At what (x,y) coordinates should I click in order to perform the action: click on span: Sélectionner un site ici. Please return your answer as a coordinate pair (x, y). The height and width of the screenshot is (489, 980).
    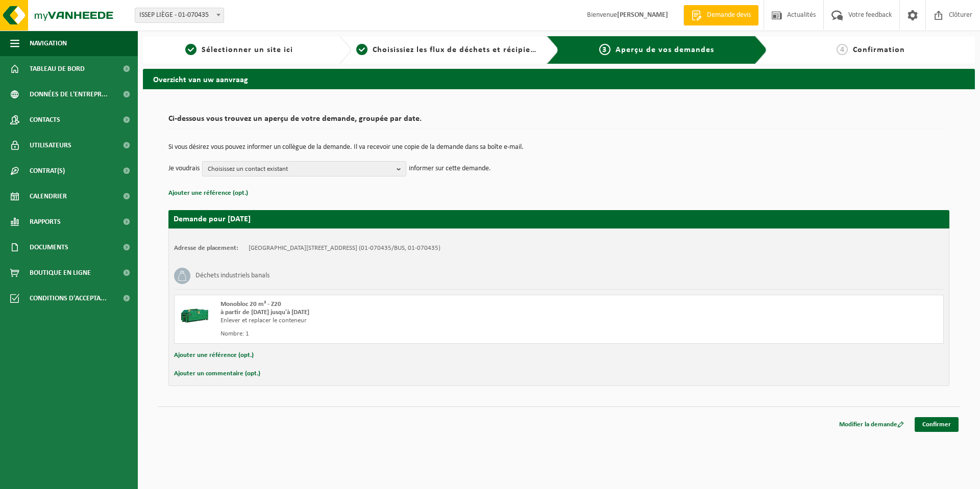
    Looking at the image, I should click on (247, 50).